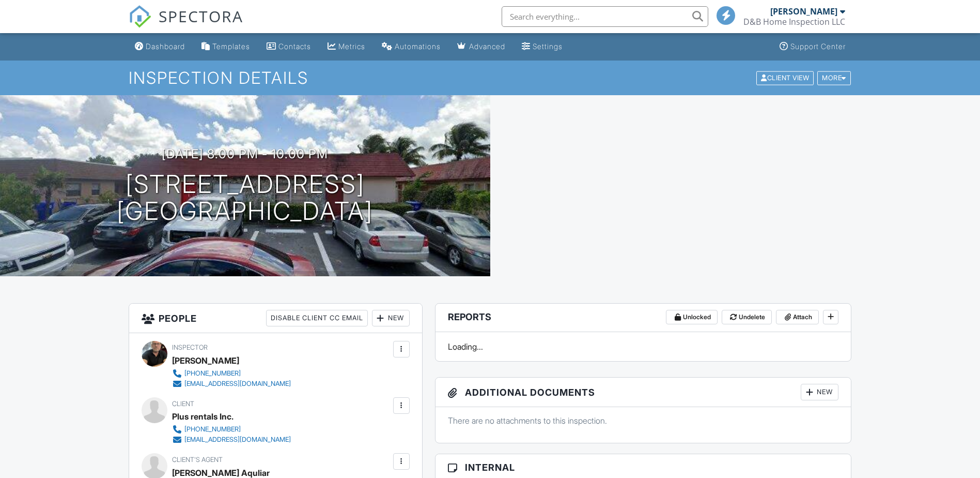  Describe the element at coordinates (202, 416) in the screenshot. I see `div: Plus rentals Inc.` at that location.